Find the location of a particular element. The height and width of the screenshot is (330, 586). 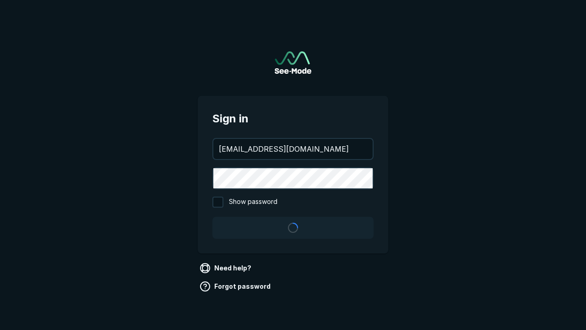

span: Show password is located at coordinates (253, 202).